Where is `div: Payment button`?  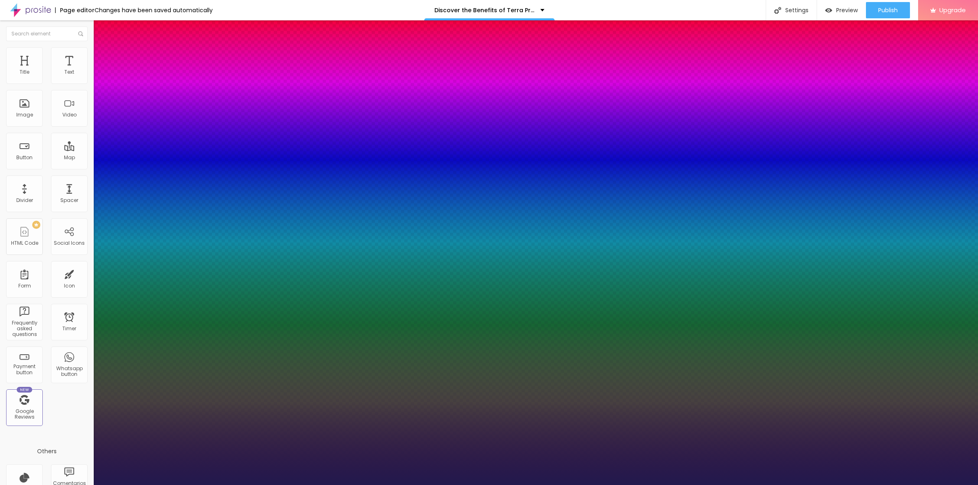
div: Payment button is located at coordinates (24, 370).